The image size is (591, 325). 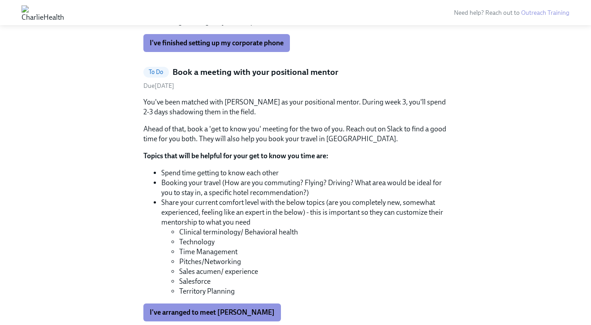 I want to click on span: Wednesday, August 20th 2025, 10:00 am, so click(x=159, y=86).